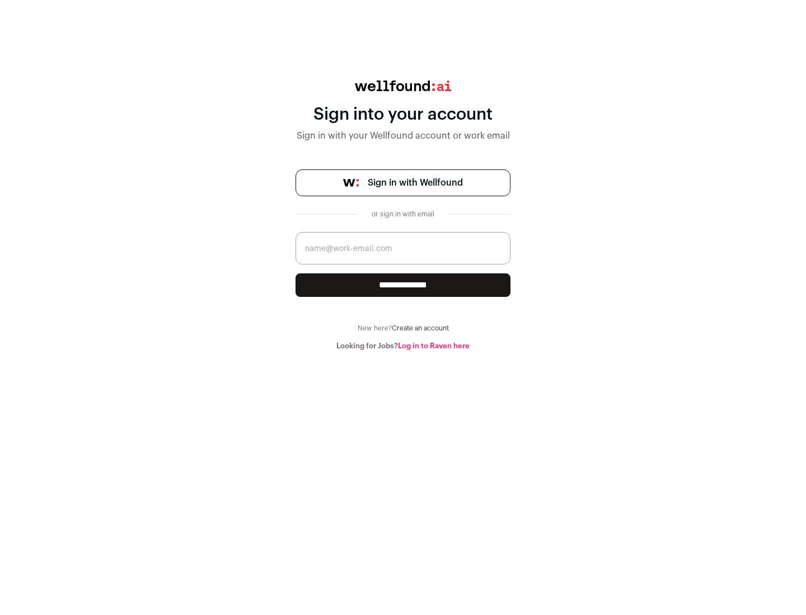  What do you see at coordinates (403, 248) in the screenshot?
I see `input: name@work-email.com` at bounding box center [403, 248].